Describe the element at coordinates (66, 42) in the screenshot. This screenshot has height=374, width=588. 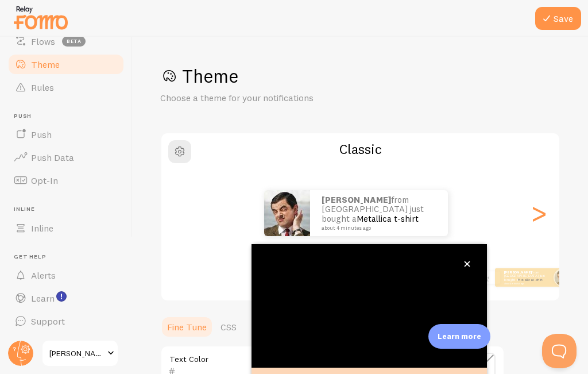
I see `a: Flows beta` at that location.